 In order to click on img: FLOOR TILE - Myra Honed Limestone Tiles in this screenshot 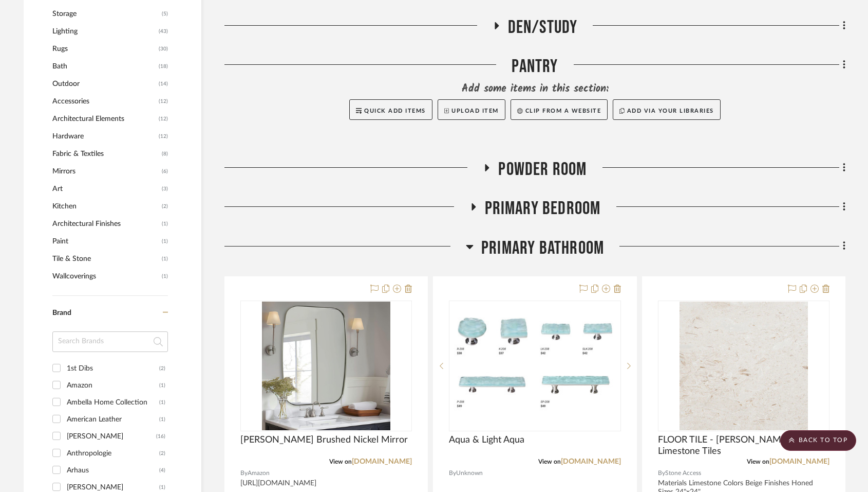, I will do `click(744, 366)`.